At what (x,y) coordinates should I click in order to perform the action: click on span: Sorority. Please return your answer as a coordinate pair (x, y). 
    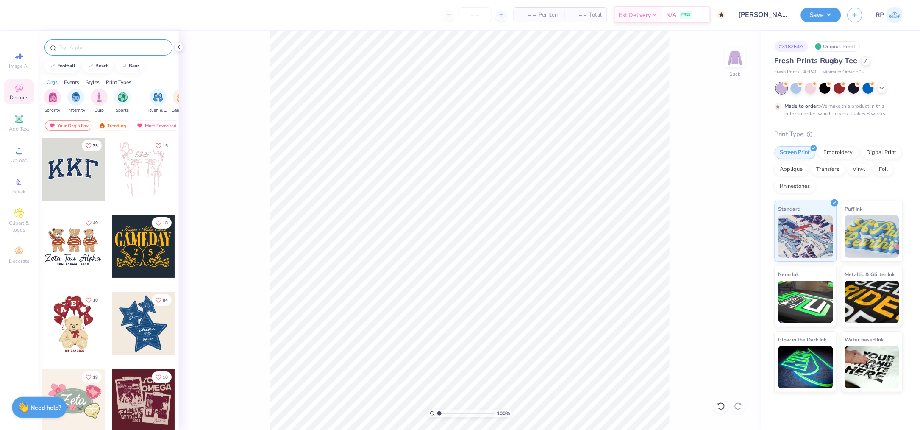
    Looking at the image, I should click on (53, 110).